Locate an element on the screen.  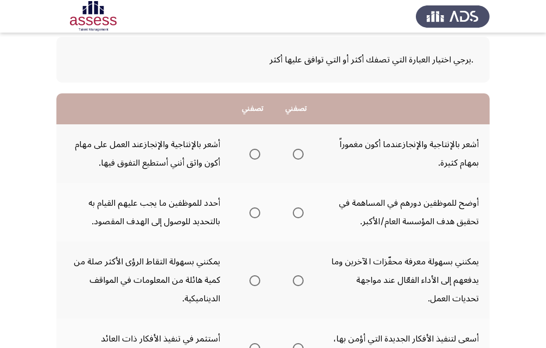
img: Assess Talent Management logo is located at coordinates (453, 16).